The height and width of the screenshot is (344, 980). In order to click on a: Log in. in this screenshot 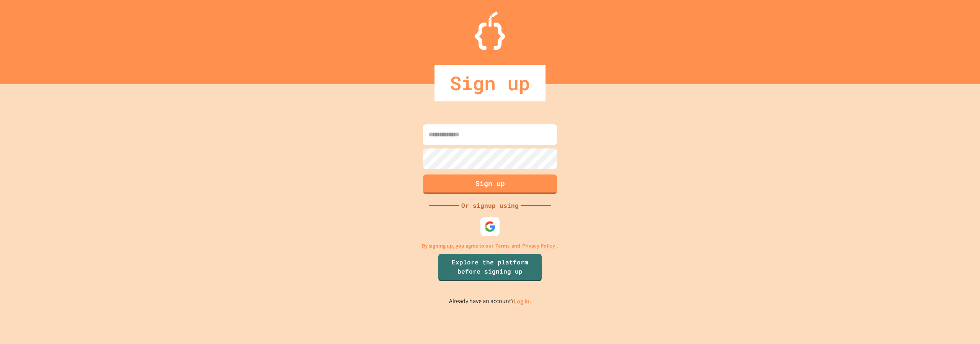, I will do `click(523, 301)`.